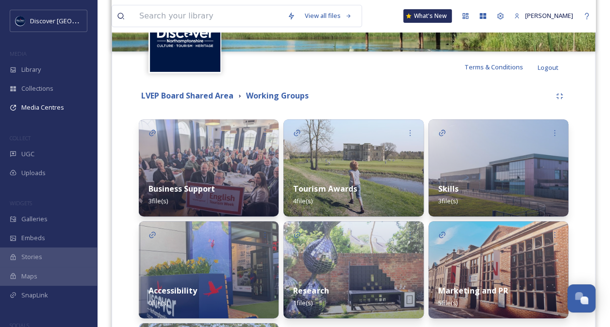 The width and height of the screenshot is (610, 327). Describe the element at coordinates (548, 67) in the screenshot. I see `span: Logout` at that location.